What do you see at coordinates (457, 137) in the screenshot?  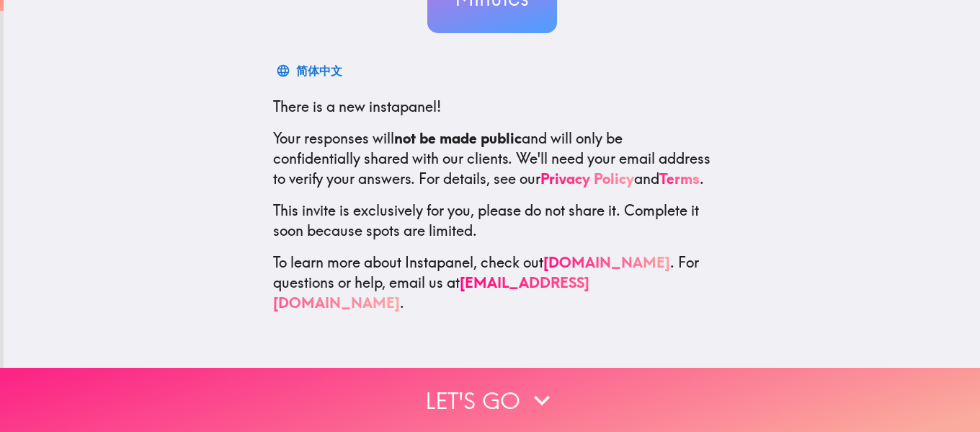 I see `b: not be made public` at bounding box center [457, 137].